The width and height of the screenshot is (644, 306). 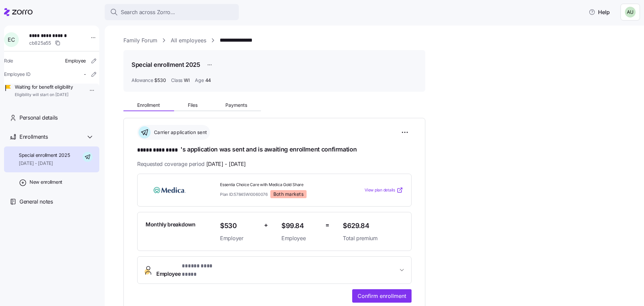 I want to click on span: $629.84, so click(x=373, y=226).